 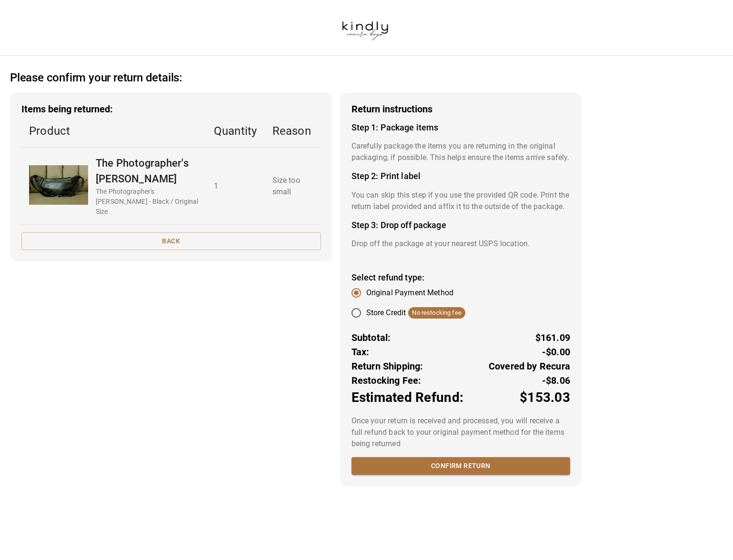 What do you see at coordinates (461, 244) in the screenshot?
I see `p: Drop off the package at your nearest USPS location.` at bounding box center [461, 244].